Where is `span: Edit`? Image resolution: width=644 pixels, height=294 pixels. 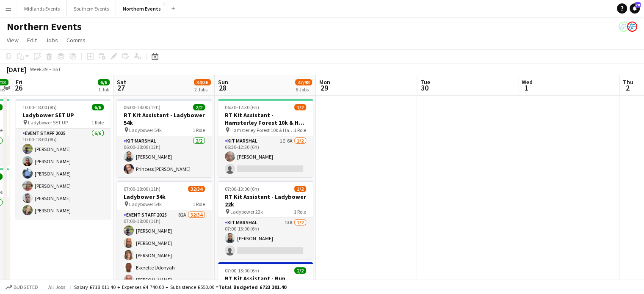 span: Edit is located at coordinates (32, 40).